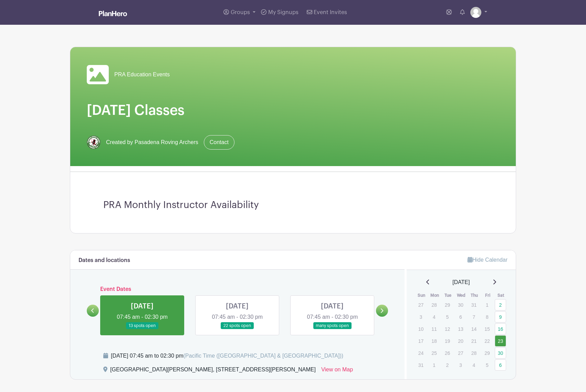 The image size is (586, 392). What do you see at coordinates (447, 365) in the screenshot?
I see `p: 2` at bounding box center [447, 365].